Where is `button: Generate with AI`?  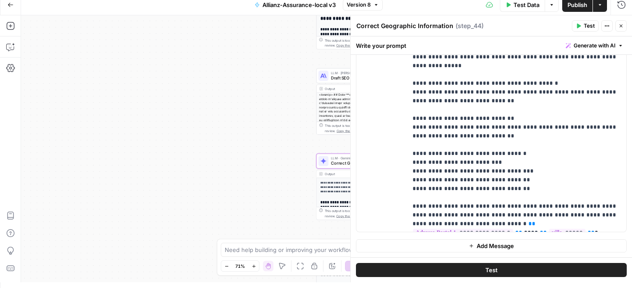 button: Generate with AI is located at coordinates (594, 46).